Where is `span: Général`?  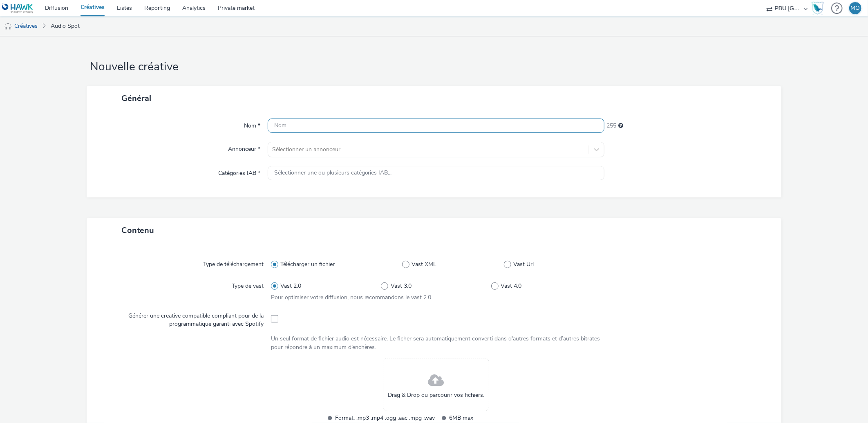 span: Général is located at coordinates (136, 98).